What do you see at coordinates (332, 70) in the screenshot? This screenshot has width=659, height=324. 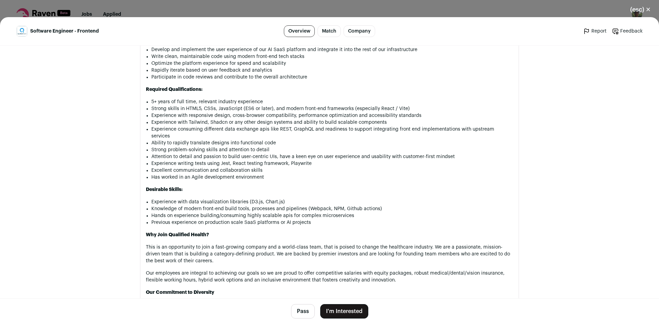 I see `li: Rapidly iterate based on user feedback and analytics` at bounding box center [332, 70].